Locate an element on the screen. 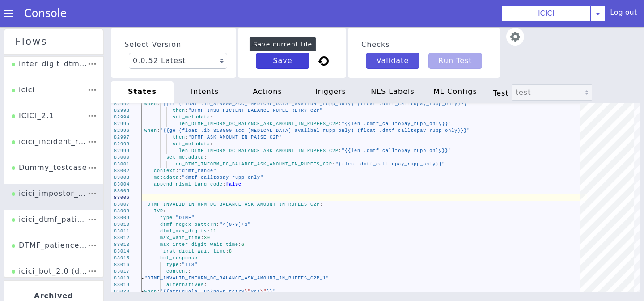 The width and height of the screenshot is (644, 304). div: 83004 is located at coordinates (120, 160).